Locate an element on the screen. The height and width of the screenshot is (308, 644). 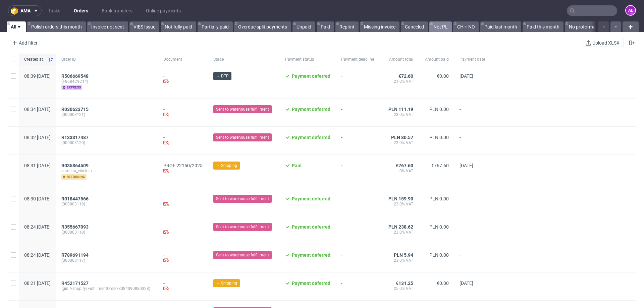
a: CH + NO is located at coordinates (466, 27).